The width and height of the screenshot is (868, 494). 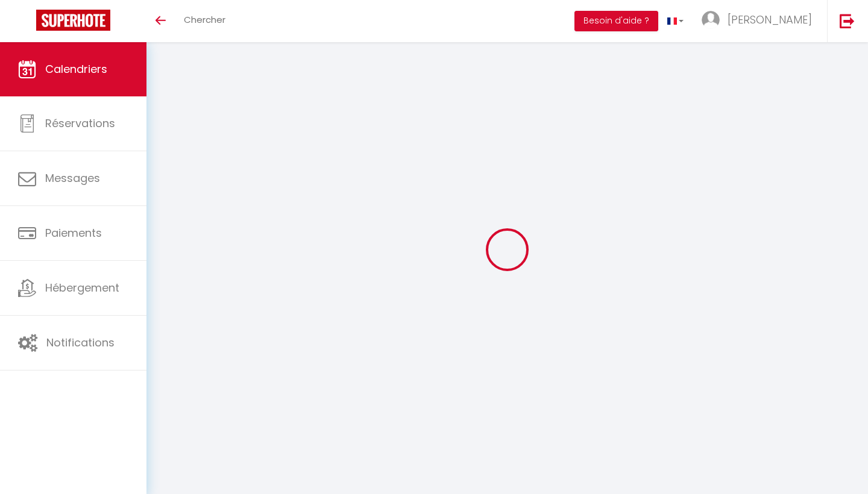 I want to click on span: Chercher, so click(x=204, y=19).